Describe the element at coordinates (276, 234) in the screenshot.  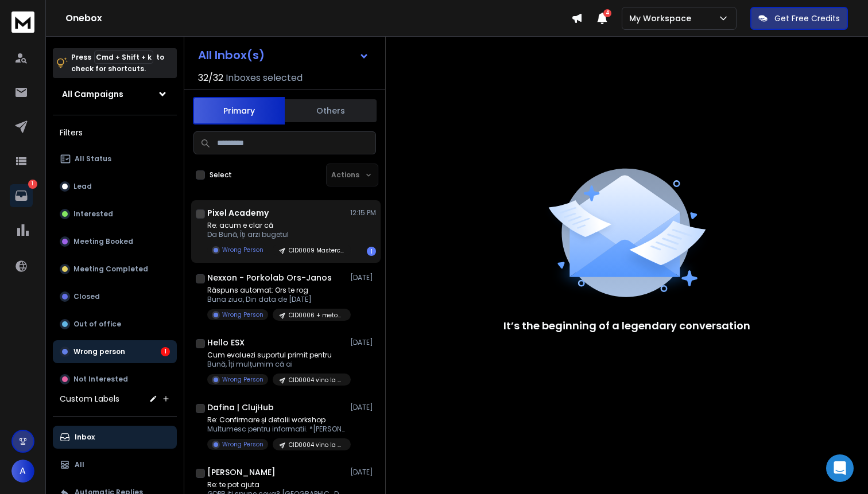
I see `p: Da Bună, Îți arzi bugetul` at that location.